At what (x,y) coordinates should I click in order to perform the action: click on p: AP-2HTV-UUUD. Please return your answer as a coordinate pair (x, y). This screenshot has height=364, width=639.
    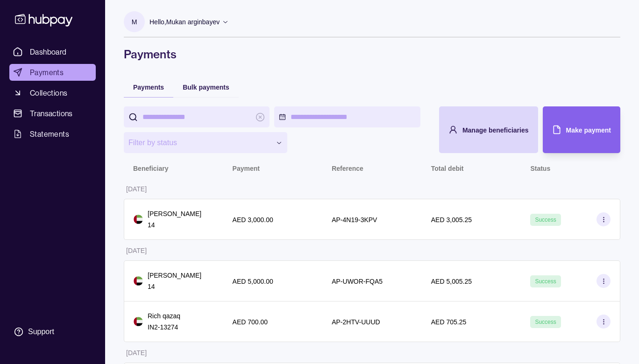
    Looking at the image, I should click on (355, 322).